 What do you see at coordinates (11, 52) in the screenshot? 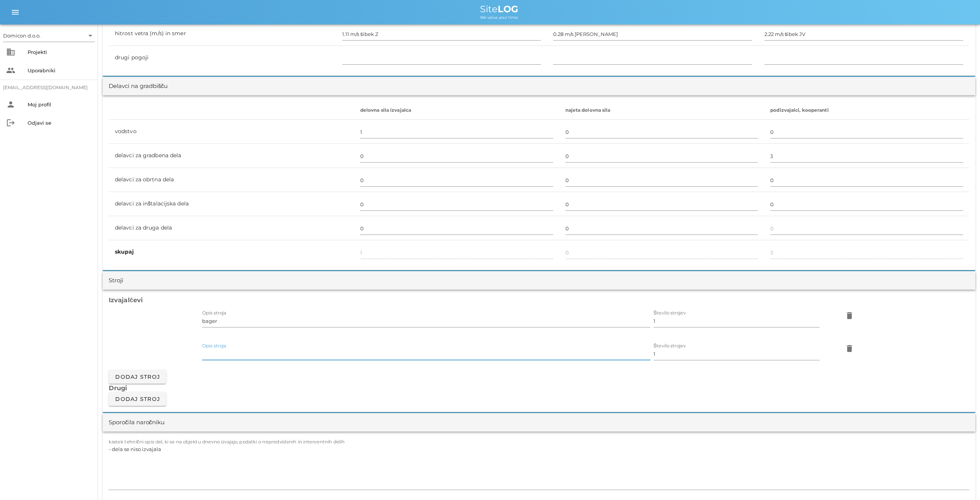
I see `i: business` at bounding box center [11, 52].